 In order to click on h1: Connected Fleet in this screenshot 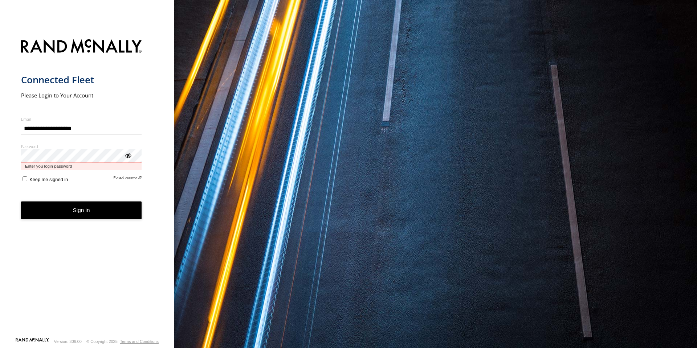, I will do `click(81, 80)`.